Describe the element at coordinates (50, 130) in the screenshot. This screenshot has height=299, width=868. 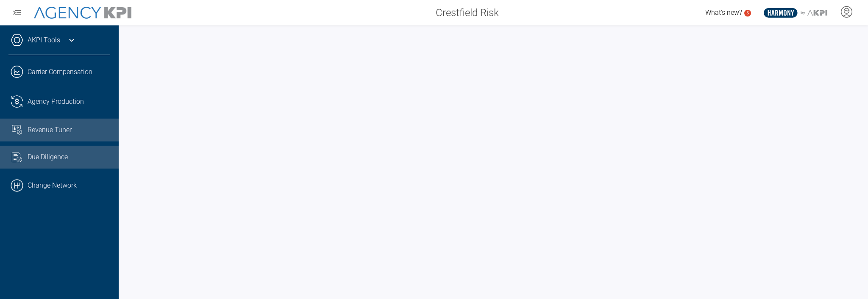
I see `span: Revenue Tuner` at that location.